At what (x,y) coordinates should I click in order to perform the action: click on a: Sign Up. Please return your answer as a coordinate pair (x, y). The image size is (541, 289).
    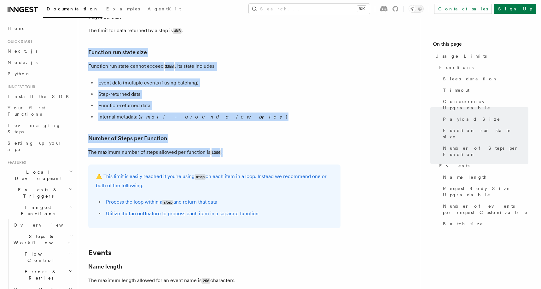
    Looking at the image, I should click on (515, 9).